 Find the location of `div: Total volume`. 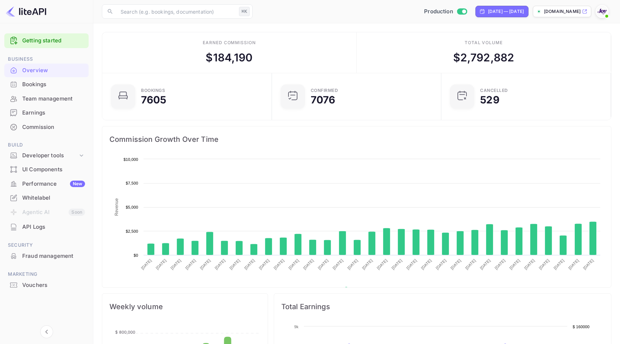

div: Total volume is located at coordinates (484, 43).